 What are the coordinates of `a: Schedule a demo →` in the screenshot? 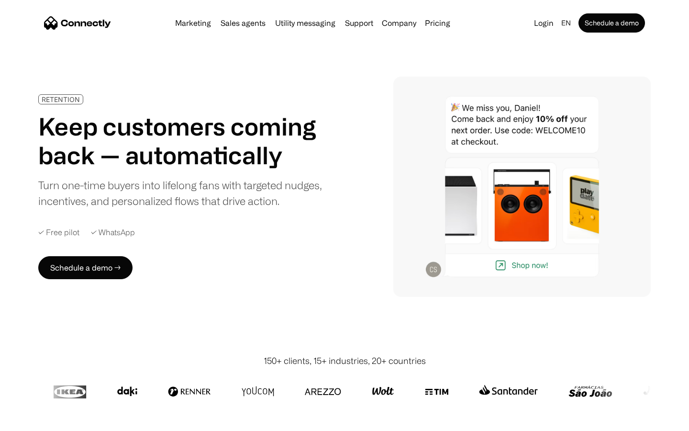 It's located at (85, 267).